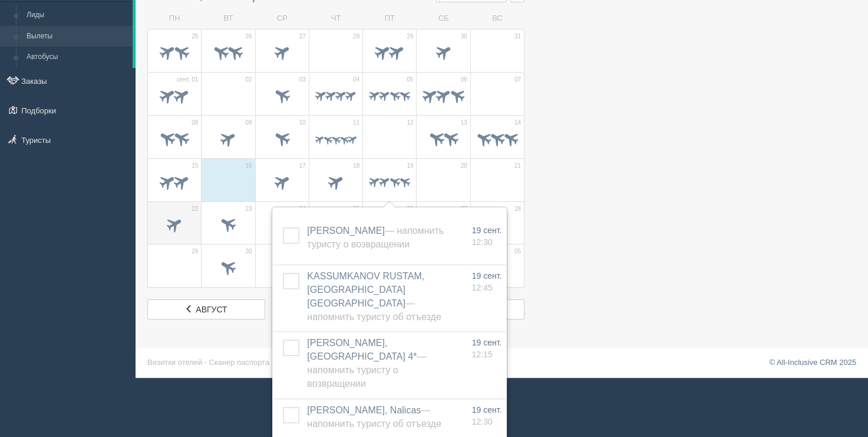 The image size is (868, 437). I want to click on span: 04, so click(356, 80).